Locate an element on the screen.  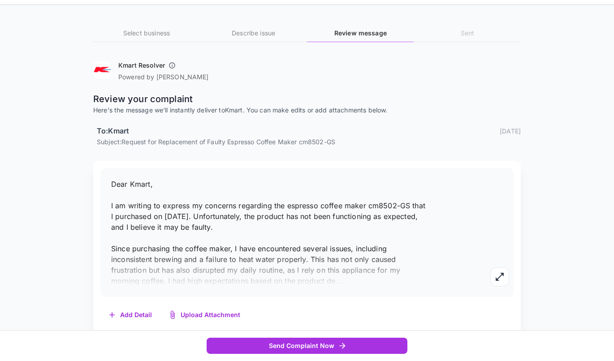
p: Here's the message we'll instantly deliver to Kmart . You can make edits or add attachments below. is located at coordinates (307, 110).